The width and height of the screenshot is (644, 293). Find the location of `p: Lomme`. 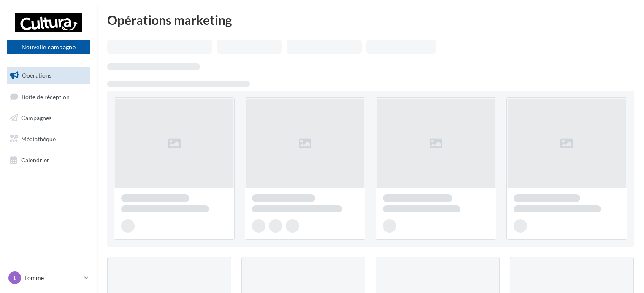

p: Lomme is located at coordinates (53, 278).